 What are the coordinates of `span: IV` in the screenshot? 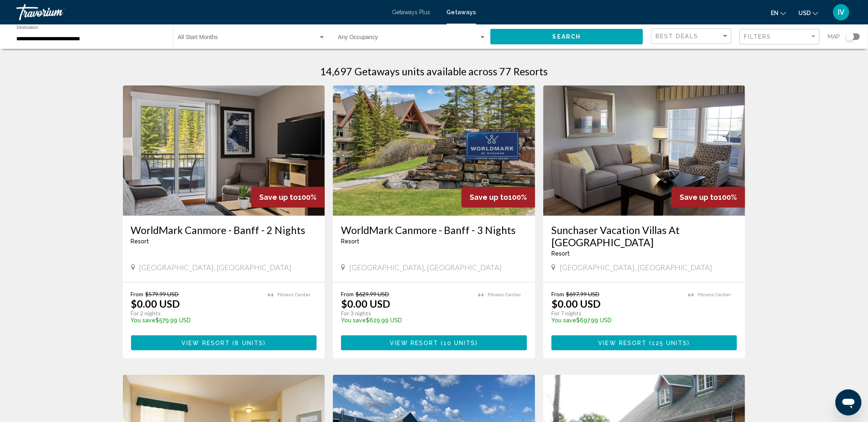 It's located at (841, 12).